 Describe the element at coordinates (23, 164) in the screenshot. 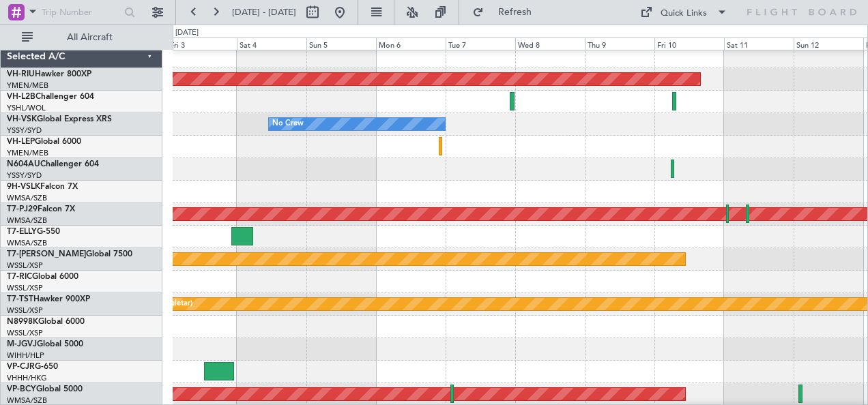

I see `span: N604AU` at that location.